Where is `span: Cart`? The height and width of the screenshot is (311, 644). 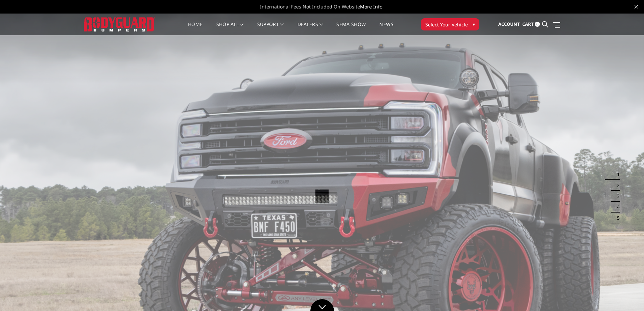
span: Cart is located at coordinates (528, 24).